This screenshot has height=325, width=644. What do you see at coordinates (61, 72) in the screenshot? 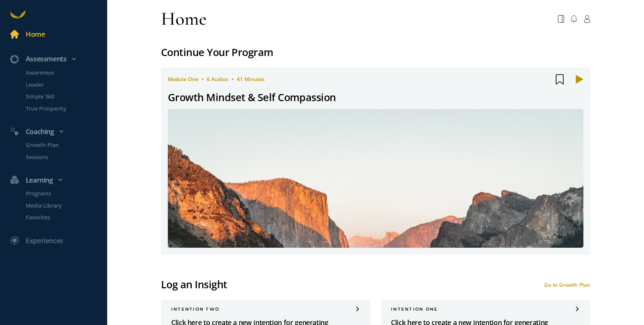
I see `a: Awareness` at bounding box center [61, 72].